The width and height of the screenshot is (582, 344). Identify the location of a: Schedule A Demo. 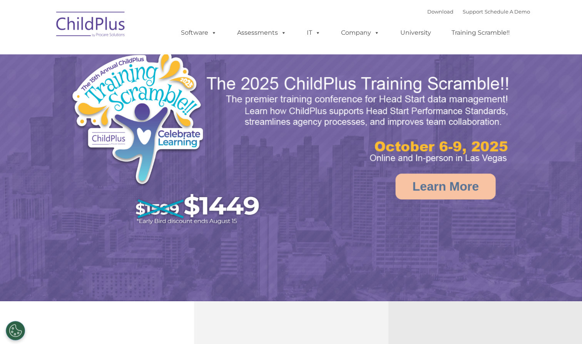
(507, 12).